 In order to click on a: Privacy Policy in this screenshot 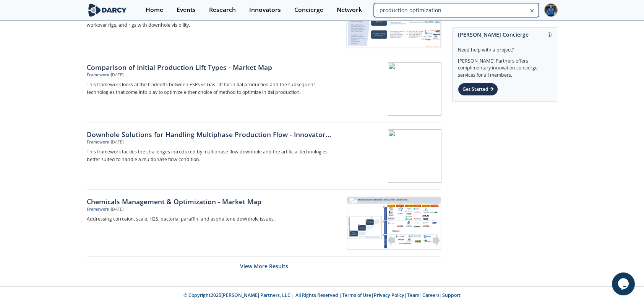, I will do `click(389, 295)`.